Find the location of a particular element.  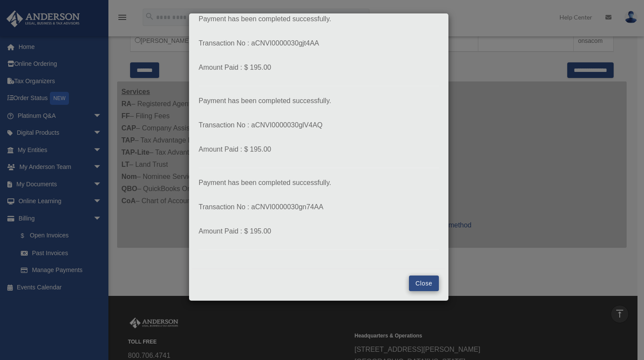

p: Transaction No : aCNVI0000030gjt4AA is located at coordinates (319, 44).